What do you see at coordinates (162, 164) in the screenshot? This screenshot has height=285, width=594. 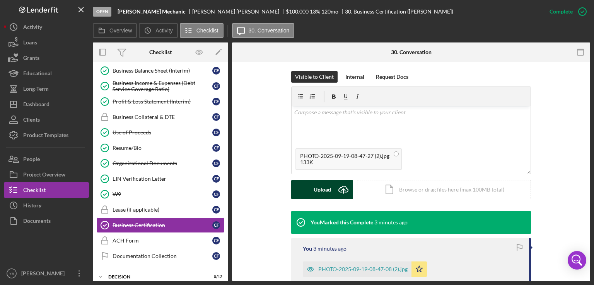 I see `div: Organizational Documents` at bounding box center [162, 164].